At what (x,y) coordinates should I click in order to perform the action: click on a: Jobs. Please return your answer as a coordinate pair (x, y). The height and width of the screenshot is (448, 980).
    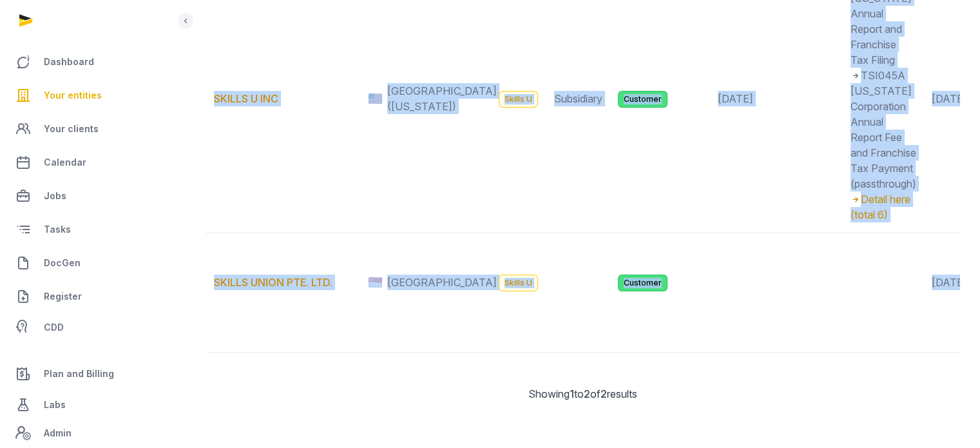
    Looking at the image, I should click on (92, 196).